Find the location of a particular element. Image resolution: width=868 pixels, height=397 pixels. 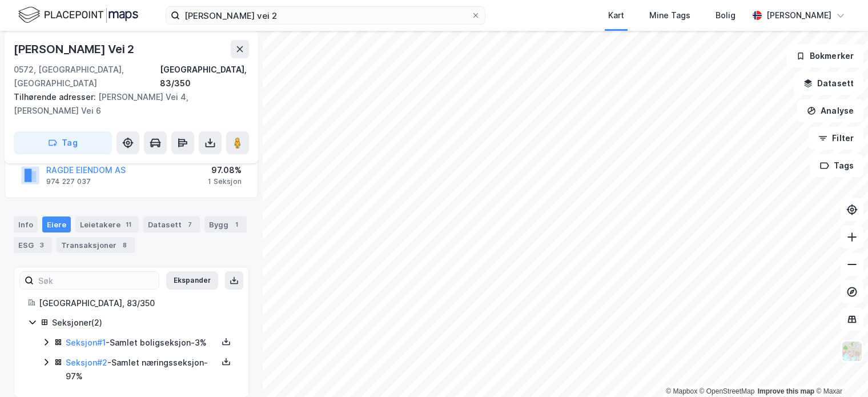

div: Kart is located at coordinates (616, 15).